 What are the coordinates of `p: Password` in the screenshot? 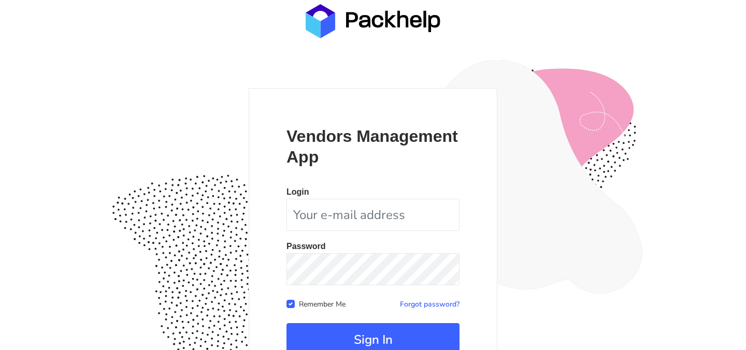 It's located at (373, 247).